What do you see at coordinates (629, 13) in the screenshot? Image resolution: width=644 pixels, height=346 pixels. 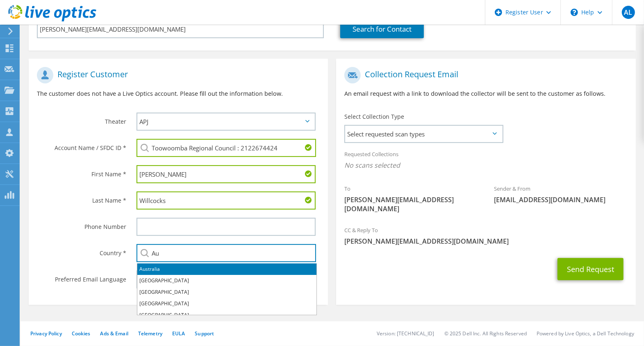 I see `span: AL` at bounding box center [629, 13].